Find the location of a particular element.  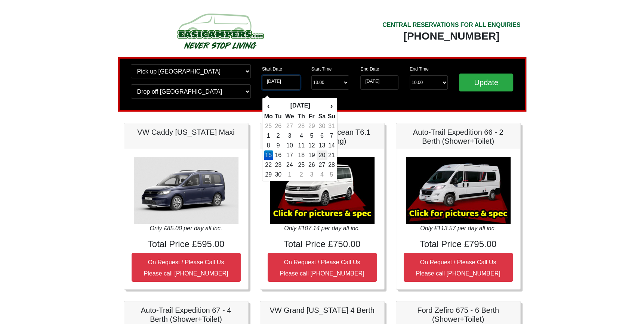

th: Su is located at coordinates (331, 116).